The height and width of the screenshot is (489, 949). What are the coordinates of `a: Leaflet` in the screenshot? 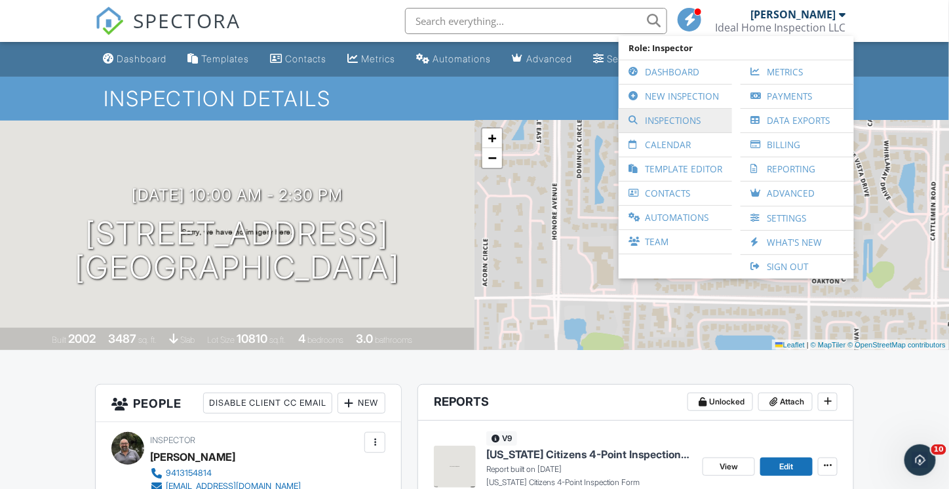 It's located at (790, 345).